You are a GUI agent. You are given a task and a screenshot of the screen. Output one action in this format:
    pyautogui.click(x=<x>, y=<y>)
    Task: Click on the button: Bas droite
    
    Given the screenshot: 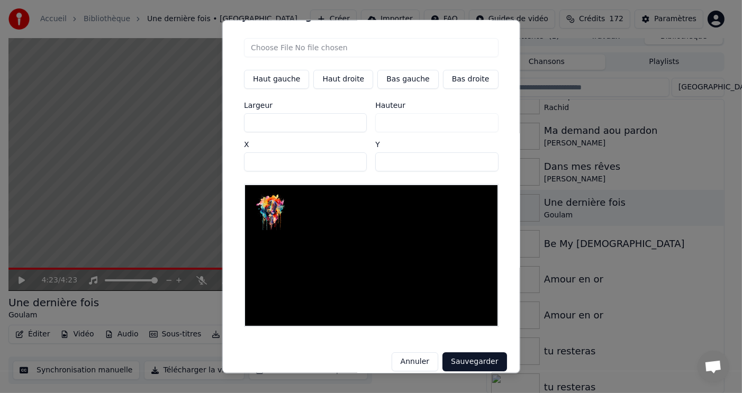 What is the action you would take?
    pyautogui.click(x=470, y=79)
    